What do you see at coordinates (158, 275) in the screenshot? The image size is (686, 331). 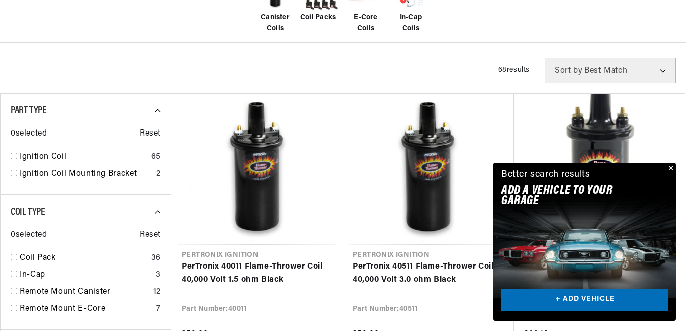 I see `div: 3` at bounding box center [158, 275].